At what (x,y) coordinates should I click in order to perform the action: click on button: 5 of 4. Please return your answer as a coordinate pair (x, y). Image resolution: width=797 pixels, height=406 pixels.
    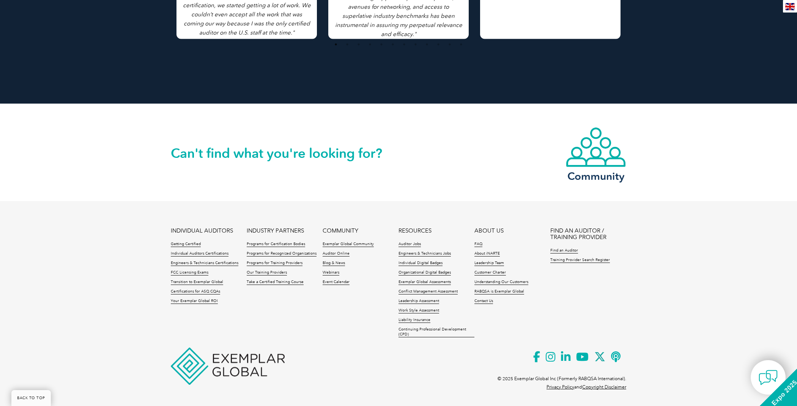
    Looking at the image, I should click on (381, 44).